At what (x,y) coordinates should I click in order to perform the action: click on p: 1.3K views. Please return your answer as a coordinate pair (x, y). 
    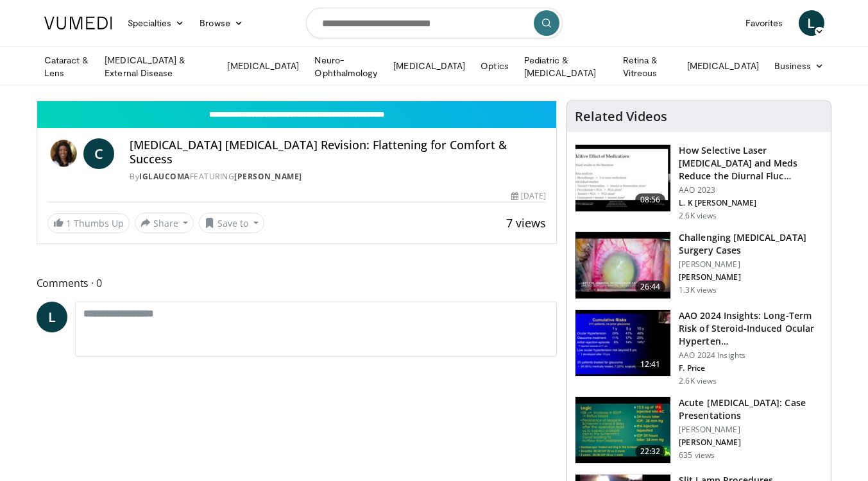
    Looking at the image, I should click on (697, 290).